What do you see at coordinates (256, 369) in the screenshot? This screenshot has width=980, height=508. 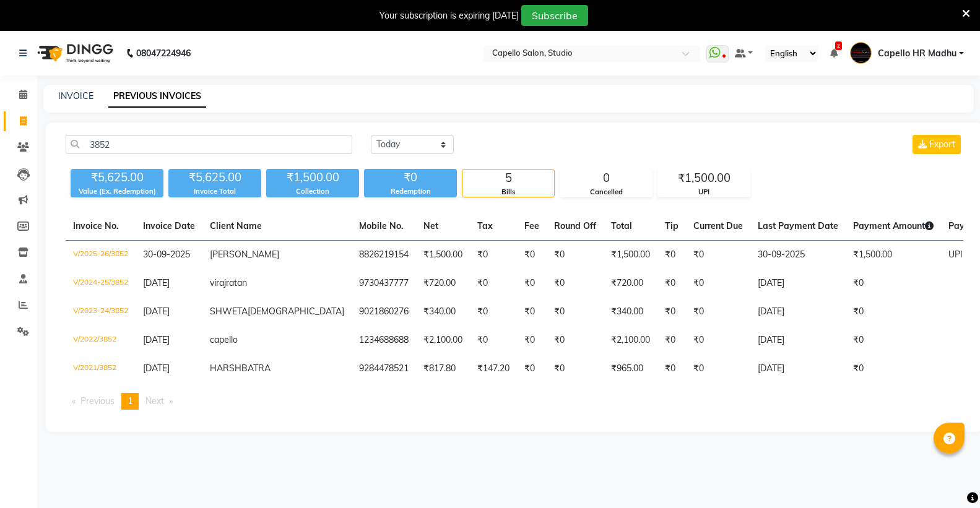 I see `span: BATRA` at bounding box center [256, 369].